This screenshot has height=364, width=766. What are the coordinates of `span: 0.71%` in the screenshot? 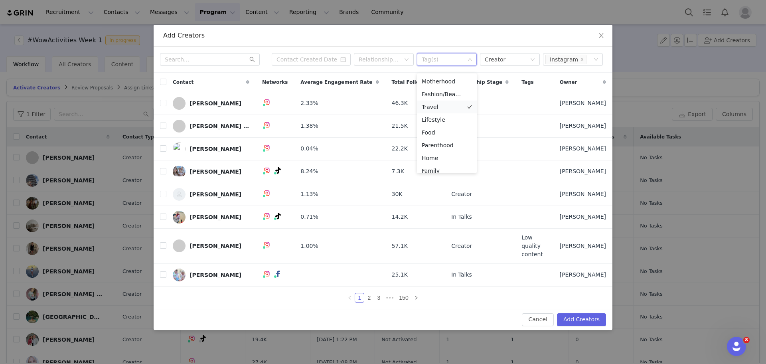 It's located at (309, 217).